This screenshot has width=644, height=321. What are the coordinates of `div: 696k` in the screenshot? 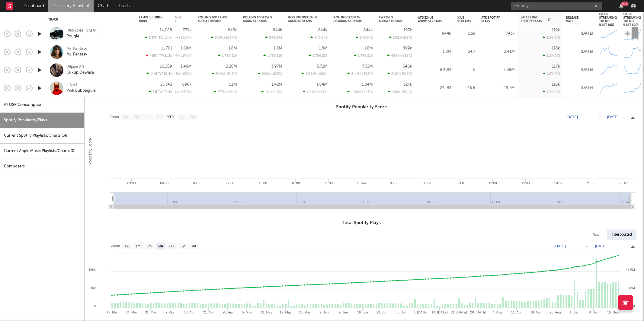 It's located at (187, 84).